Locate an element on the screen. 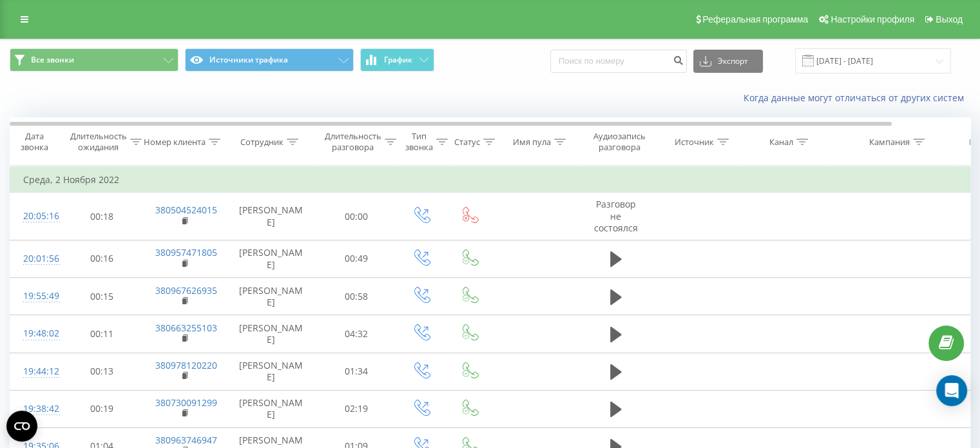 This screenshot has height=448, width=980. td: 00:58 is located at coordinates (356, 296).